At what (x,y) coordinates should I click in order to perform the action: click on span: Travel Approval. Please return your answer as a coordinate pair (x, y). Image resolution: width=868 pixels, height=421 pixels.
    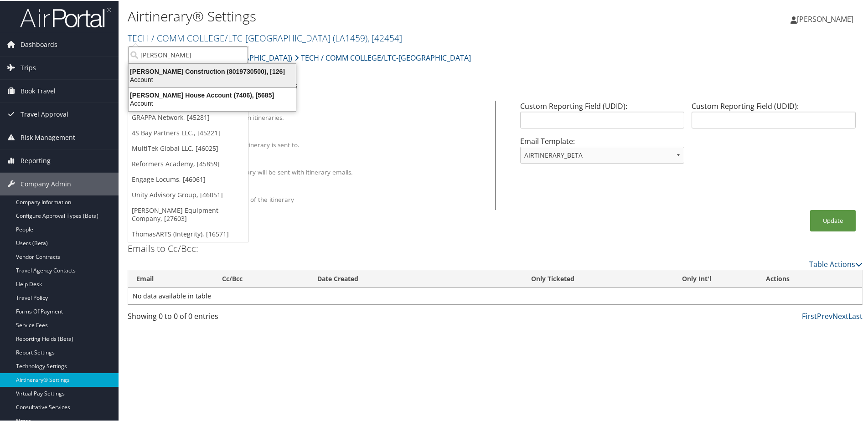
    Looking at the image, I should click on (44, 113).